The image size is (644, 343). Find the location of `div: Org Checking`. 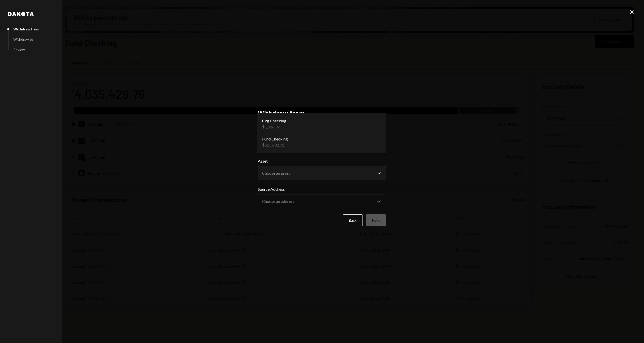

div: Org Checking is located at coordinates (275, 121).